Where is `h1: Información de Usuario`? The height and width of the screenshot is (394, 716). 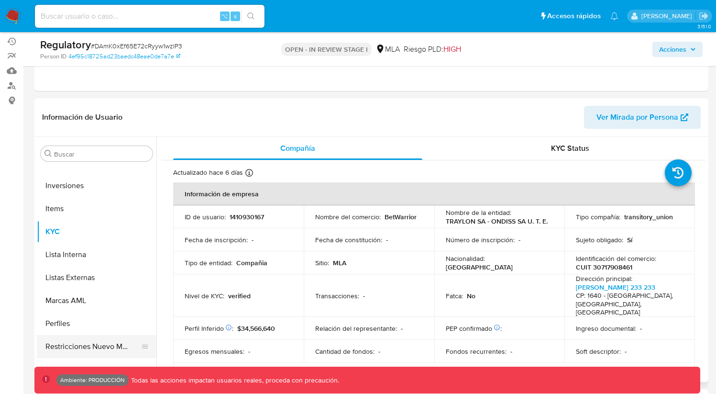
h1: Información de Usuario is located at coordinates (82, 117).